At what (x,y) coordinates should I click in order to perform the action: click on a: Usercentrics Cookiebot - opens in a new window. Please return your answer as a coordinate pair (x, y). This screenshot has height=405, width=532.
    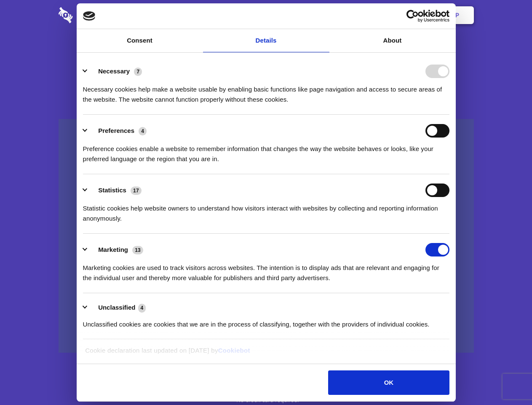
    Looking at the image, I should click on (412, 16).